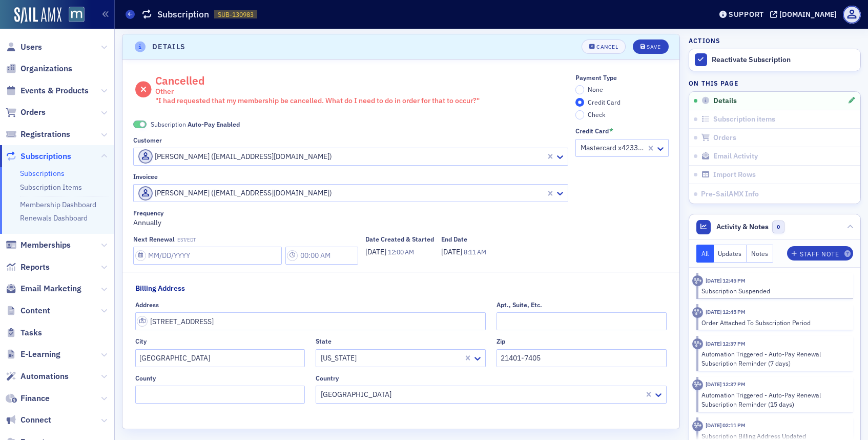 This screenshot has height=440, width=868. What do you see at coordinates (38, 245) in the screenshot?
I see `a: Memberships` at bounding box center [38, 245].